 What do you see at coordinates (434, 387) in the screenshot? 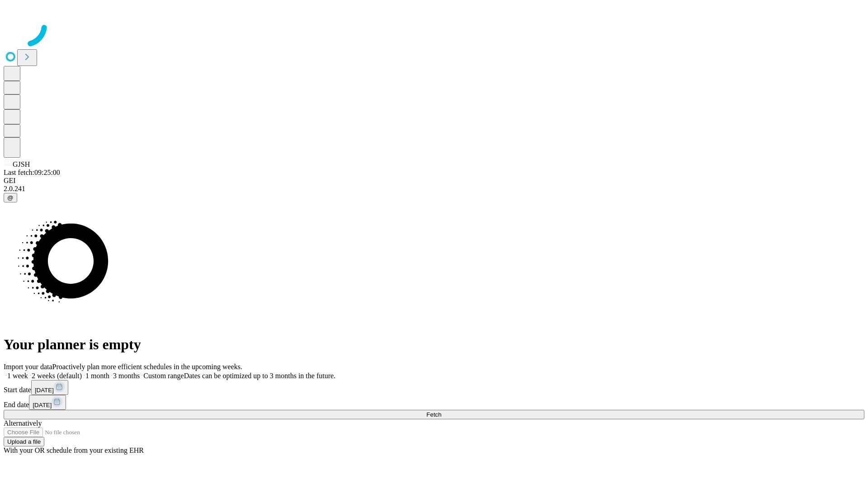
I see `div: Start date` at bounding box center [434, 387].